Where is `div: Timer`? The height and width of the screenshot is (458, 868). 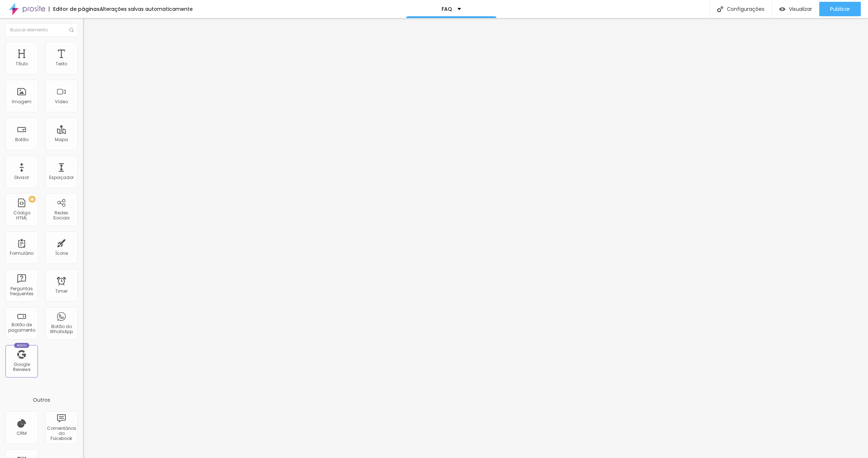 div: Timer is located at coordinates (62, 291).